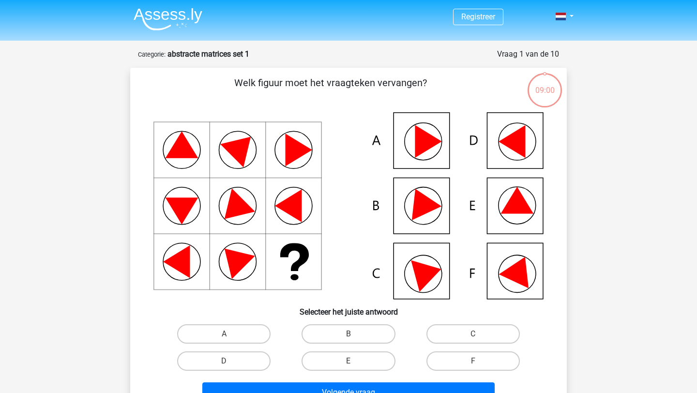 The width and height of the screenshot is (697, 393). What do you see at coordinates (330, 90) in the screenshot?
I see `p: Welk figuur moet het vraagteken vervangen?` at bounding box center [330, 90].